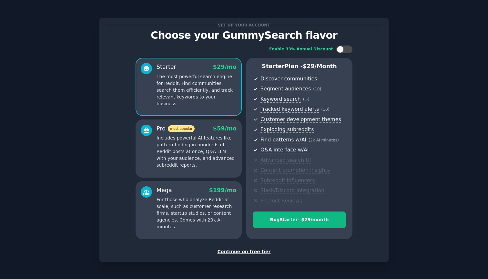 This screenshot has height=279, width=488. What do you see at coordinates (286, 89) in the screenshot?
I see `span: Segment audiences` at bounding box center [286, 89].